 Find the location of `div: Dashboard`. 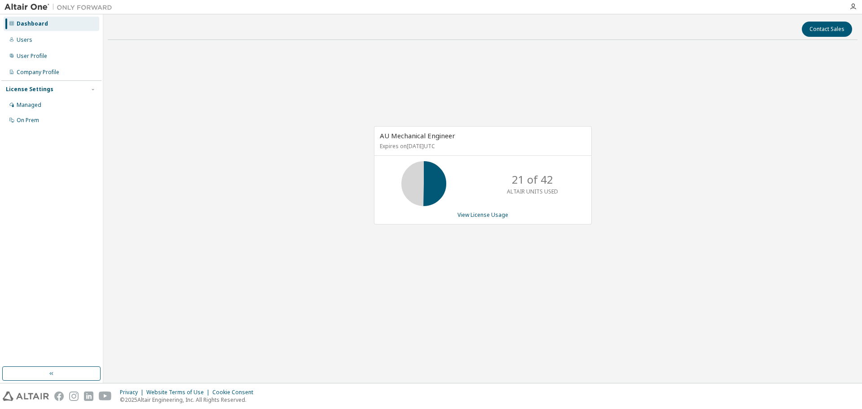

div: Dashboard is located at coordinates (32, 24).